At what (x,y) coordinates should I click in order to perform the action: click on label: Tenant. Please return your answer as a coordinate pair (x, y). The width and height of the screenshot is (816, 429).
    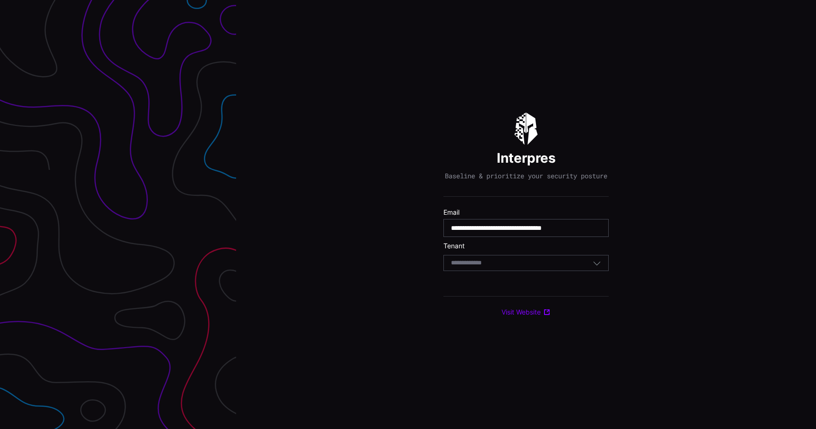
    Looking at the image, I should click on (526, 246).